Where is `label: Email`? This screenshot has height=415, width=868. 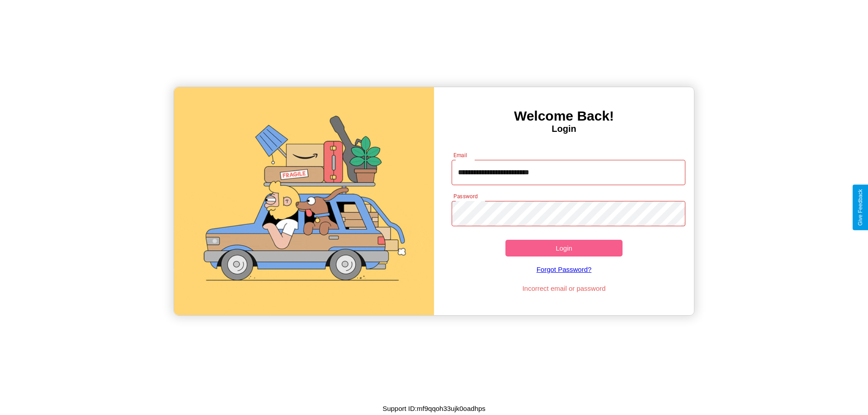 label: Email is located at coordinates (460, 155).